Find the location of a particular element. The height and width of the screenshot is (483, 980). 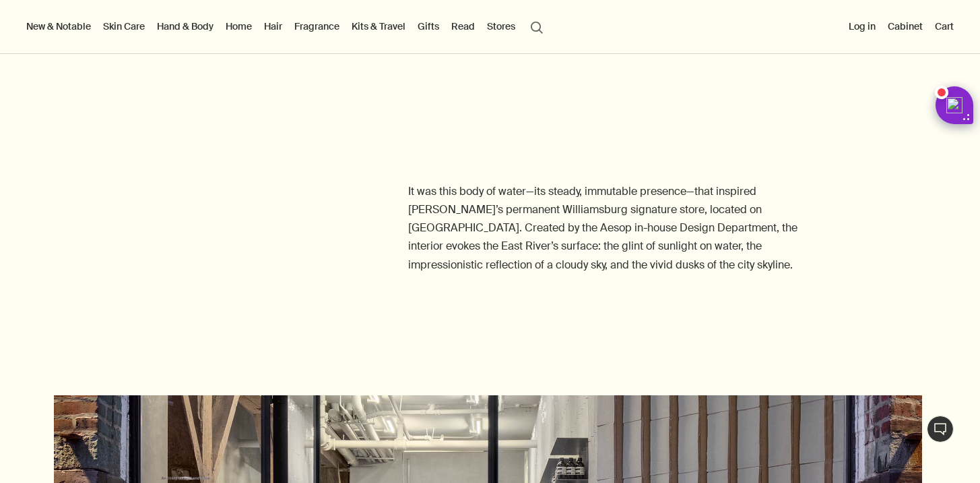

a: Kits & Travel is located at coordinates (379, 26).